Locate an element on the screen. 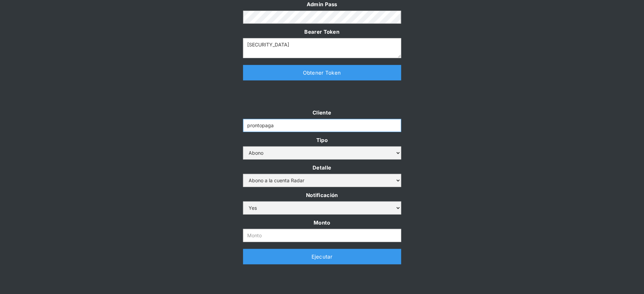  label: Detalle is located at coordinates (322, 168).